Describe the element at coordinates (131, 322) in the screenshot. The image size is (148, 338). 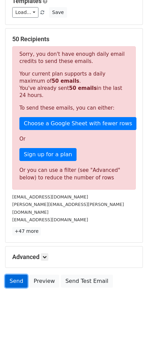
I see `div: Chat Widget` at that location.